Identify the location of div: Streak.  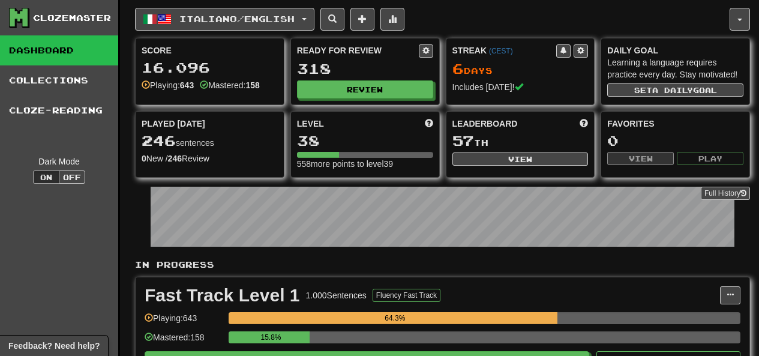
(504, 50).